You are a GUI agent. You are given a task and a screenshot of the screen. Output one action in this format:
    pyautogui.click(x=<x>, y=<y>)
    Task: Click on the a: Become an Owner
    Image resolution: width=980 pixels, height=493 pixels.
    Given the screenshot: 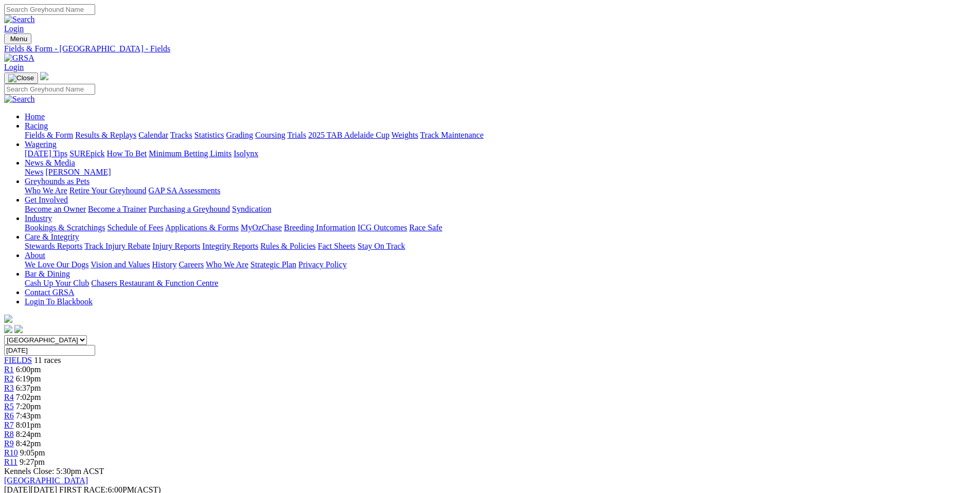 What is the action you would take?
    pyautogui.click(x=55, y=209)
    